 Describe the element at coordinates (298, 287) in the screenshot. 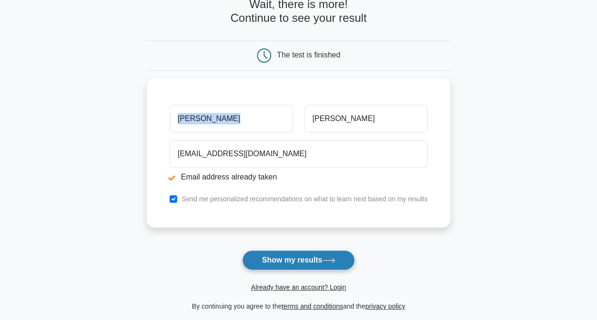

I see `a: Already have an account? Login` at that location.